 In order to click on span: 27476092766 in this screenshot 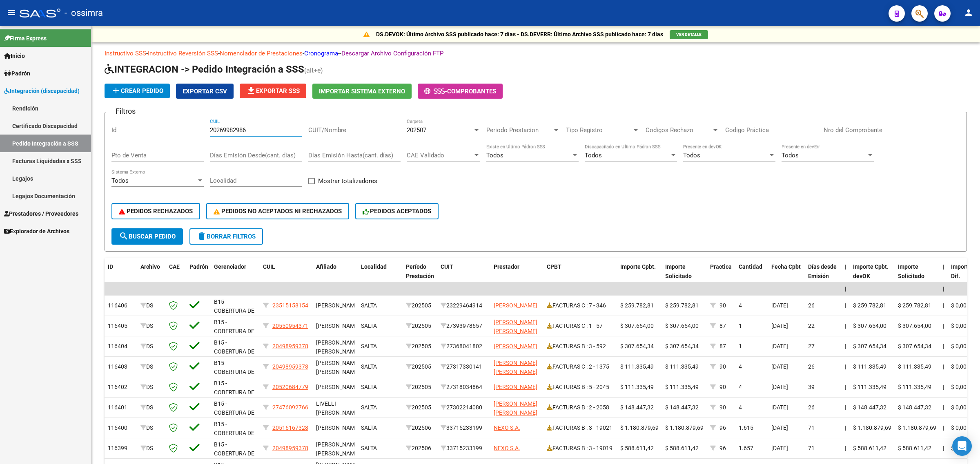, I will do `click(290, 407)`.